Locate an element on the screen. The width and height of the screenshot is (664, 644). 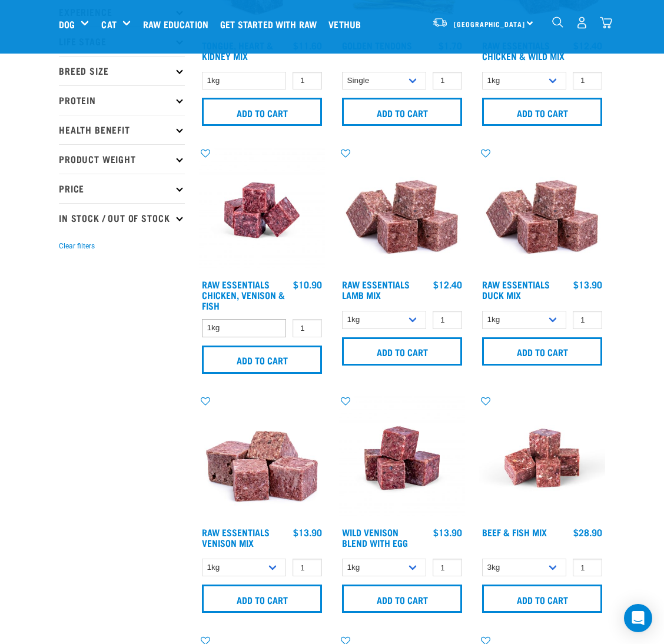
p: Price is located at coordinates (122, 188).